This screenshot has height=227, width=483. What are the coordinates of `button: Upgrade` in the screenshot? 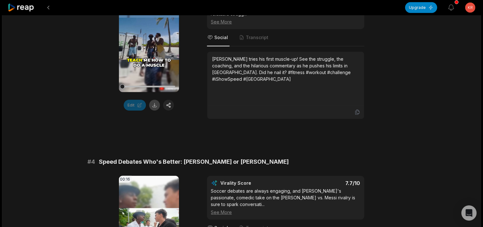 It's located at (421, 8).